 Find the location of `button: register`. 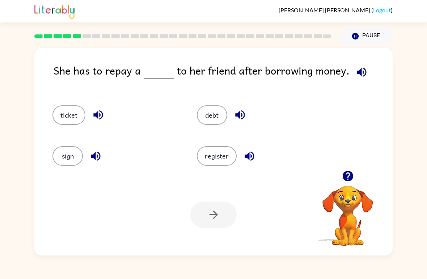

button: register is located at coordinates (217, 156).